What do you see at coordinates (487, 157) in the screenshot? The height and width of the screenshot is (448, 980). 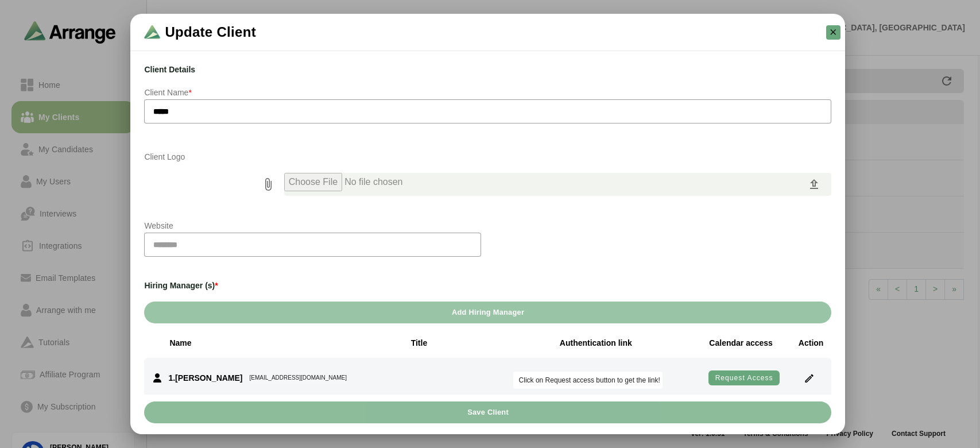 I see `p: Client Logo` at bounding box center [487, 157].